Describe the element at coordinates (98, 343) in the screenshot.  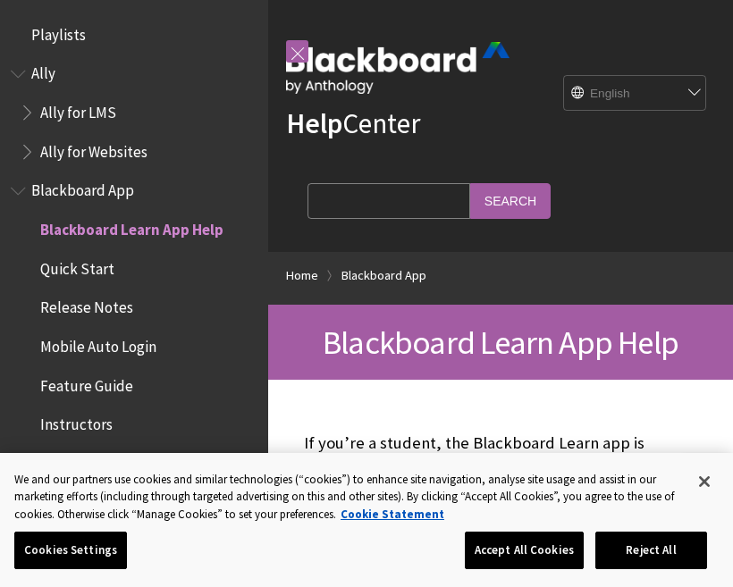
I see `span: Mobile Auto Login` at that location.